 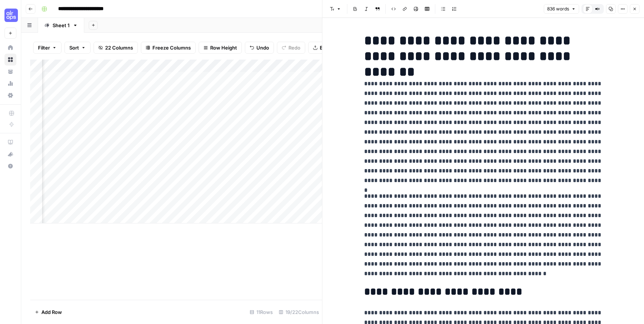 What do you see at coordinates (11, 48) in the screenshot?
I see `a: Home` at bounding box center [11, 48].